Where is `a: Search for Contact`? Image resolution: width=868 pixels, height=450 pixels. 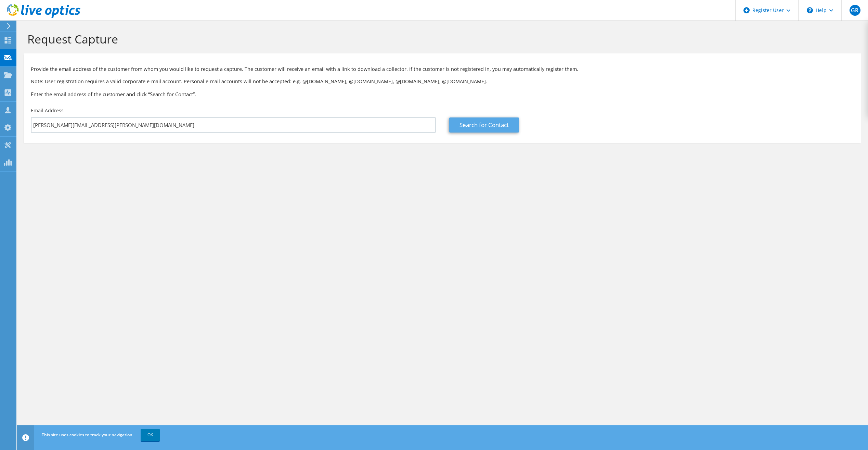 a: Search for Contact is located at coordinates (484, 125).